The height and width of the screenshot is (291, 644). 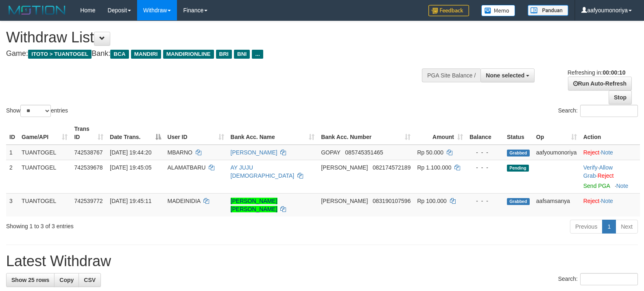 What do you see at coordinates (188, 54) in the screenshot?
I see `span: MANDIRIONLINE` at bounding box center [188, 54].